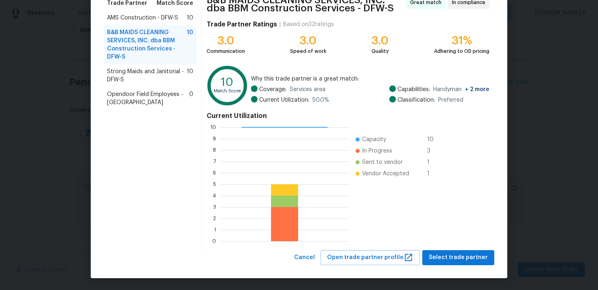 This screenshot has height=290, width=598. What do you see at coordinates (451, 100) in the screenshot?
I see `span: Preferred` at bounding box center [451, 100].